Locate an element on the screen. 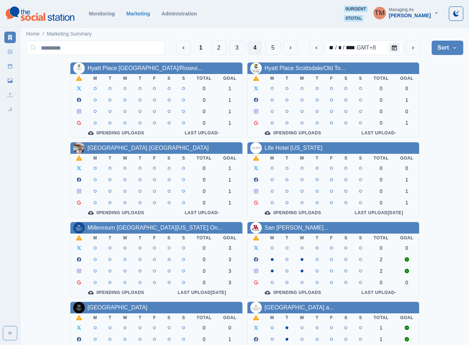 The height and width of the screenshot is (345, 469). img: 212598615448495 is located at coordinates (256, 68).